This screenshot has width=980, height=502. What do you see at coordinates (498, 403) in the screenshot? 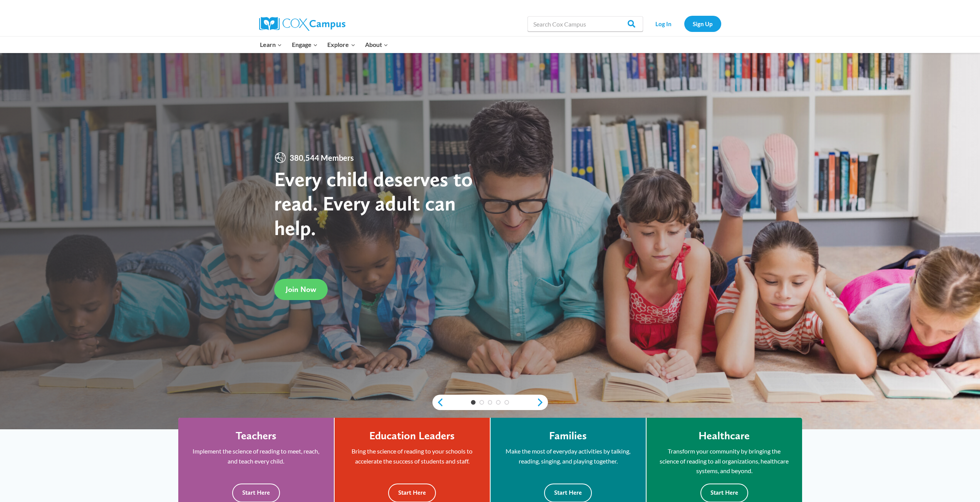
I see `a: 4` at bounding box center [498, 403].